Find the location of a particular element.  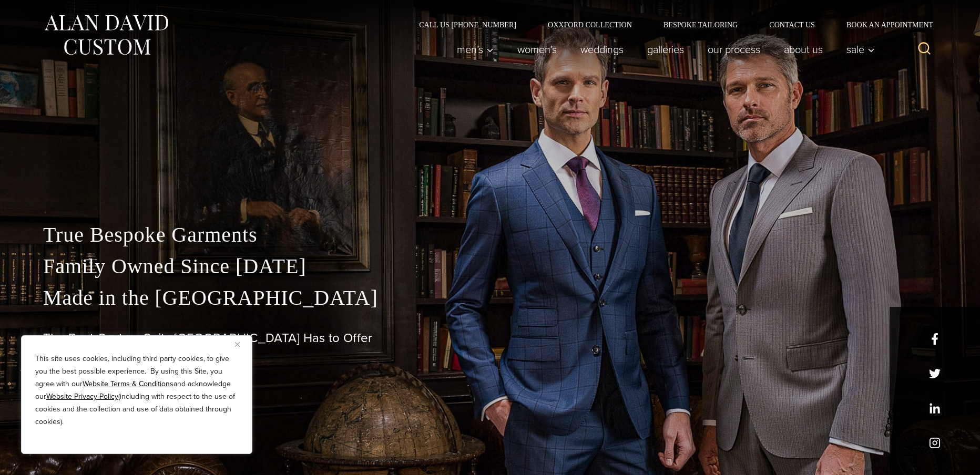

span: Sale is located at coordinates (860, 50).